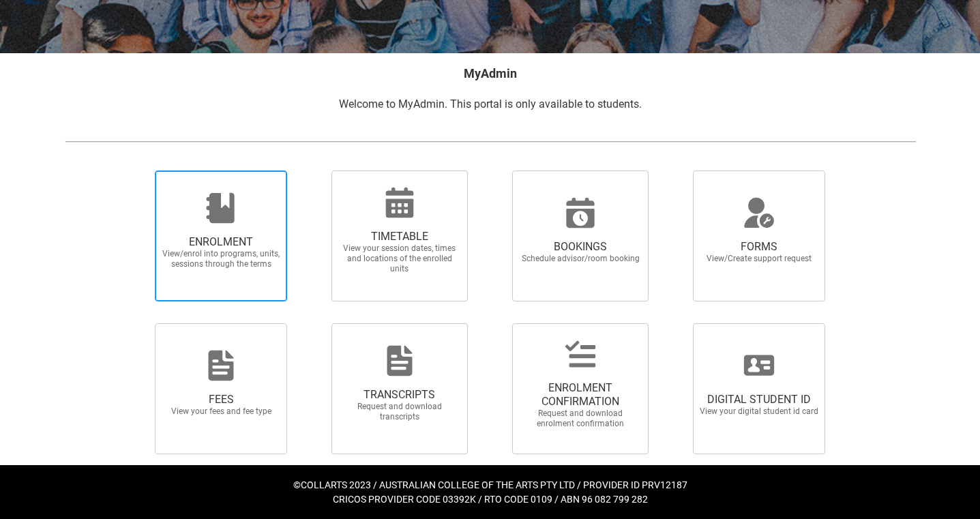 The height and width of the screenshot is (519, 980). What do you see at coordinates (490, 73) in the screenshot?
I see `h2: MyAdmin` at bounding box center [490, 73].